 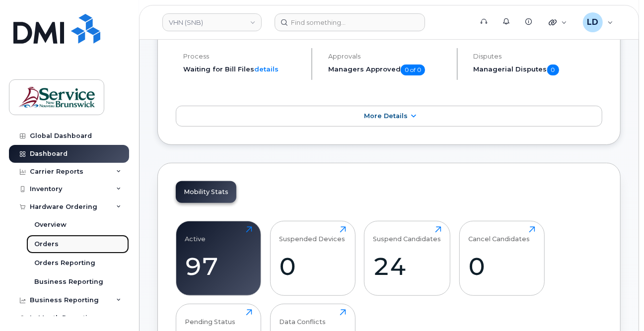 I want to click on a: details, so click(x=266, y=69).